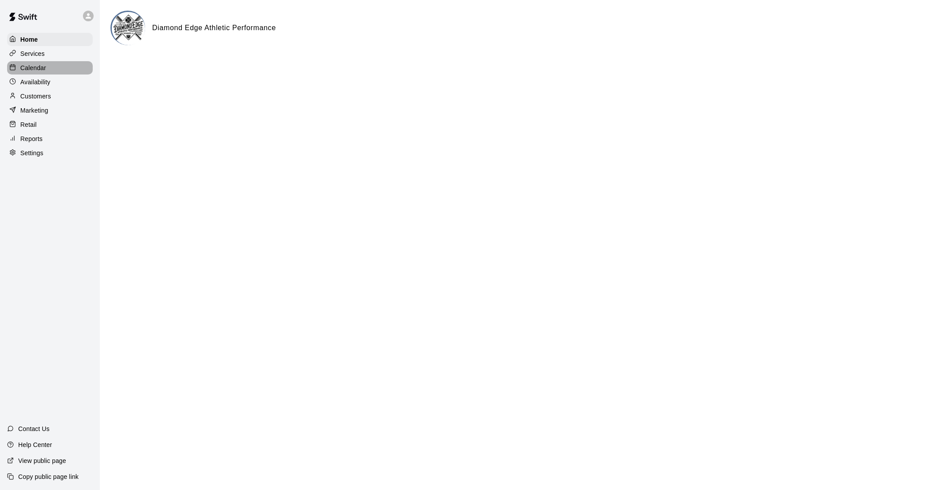  I want to click on p: Settings, so click(32, 153).